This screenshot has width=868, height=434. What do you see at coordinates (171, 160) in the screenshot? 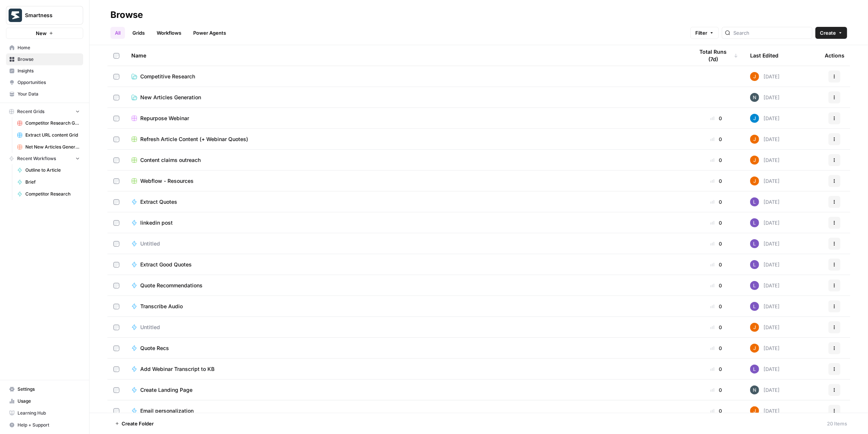
I see `span: Content claims outreach` at bounding box center [171, 160].